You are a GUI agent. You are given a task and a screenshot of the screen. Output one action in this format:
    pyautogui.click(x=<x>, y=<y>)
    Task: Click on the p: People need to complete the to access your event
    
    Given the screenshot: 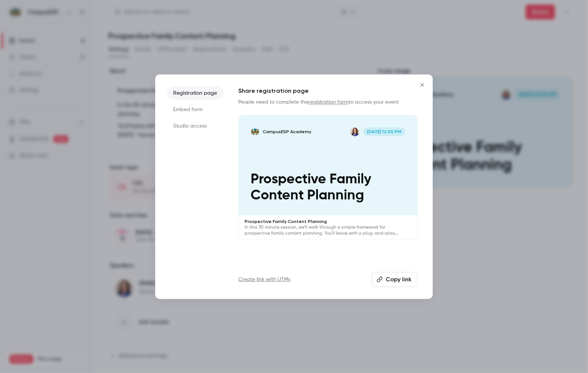 What is the action you would take?
    pyautogui.click(x=328, y=102)
    